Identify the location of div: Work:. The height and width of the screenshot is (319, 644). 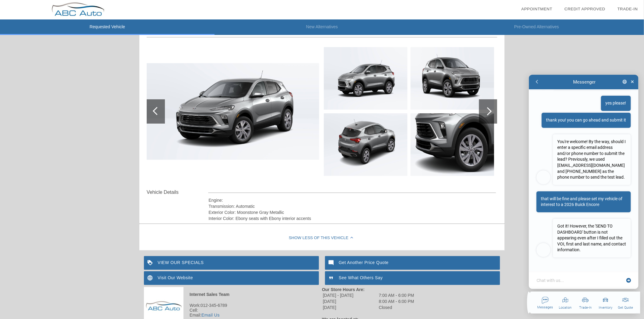
(233, 305).